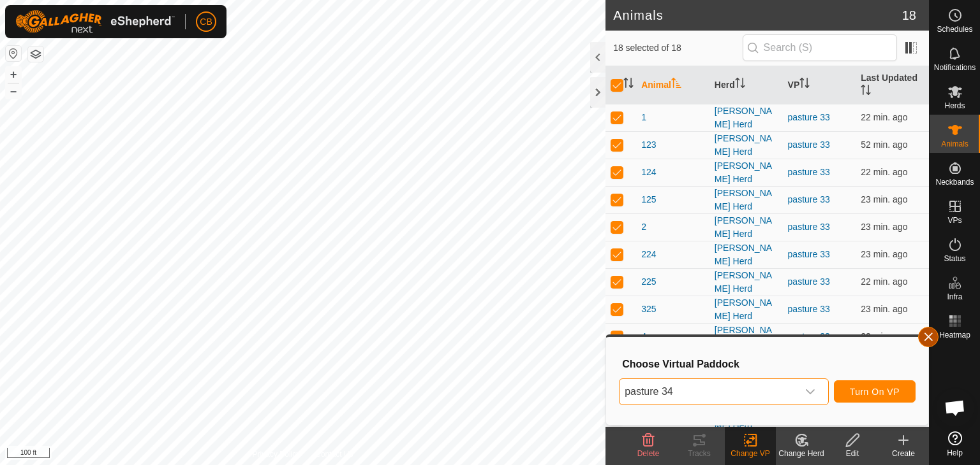 This screenshot has height=465, width=980. I want to click on img: Gallagher Logo, so click(95, 21).